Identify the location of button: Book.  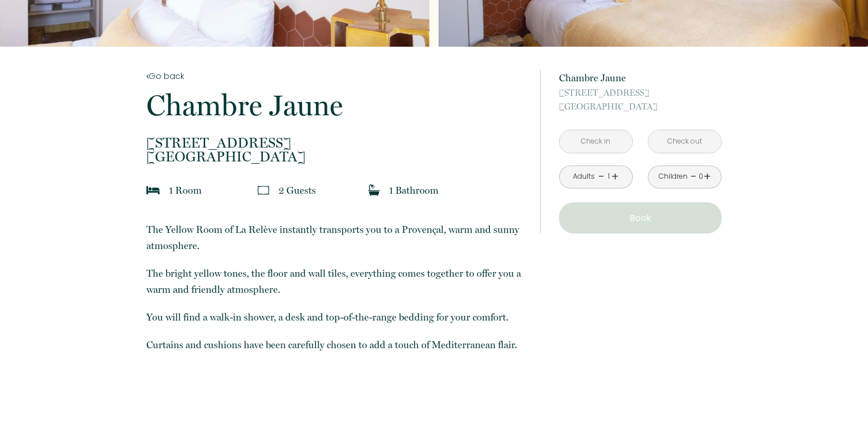
(641, 218).